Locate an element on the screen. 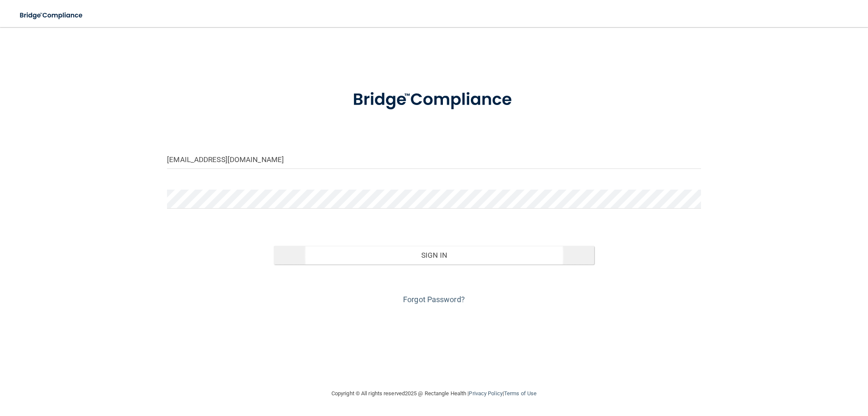 The width and height of the screenshot is (868, 416). a: Privacy Policy is located at coordinates (485, 393).